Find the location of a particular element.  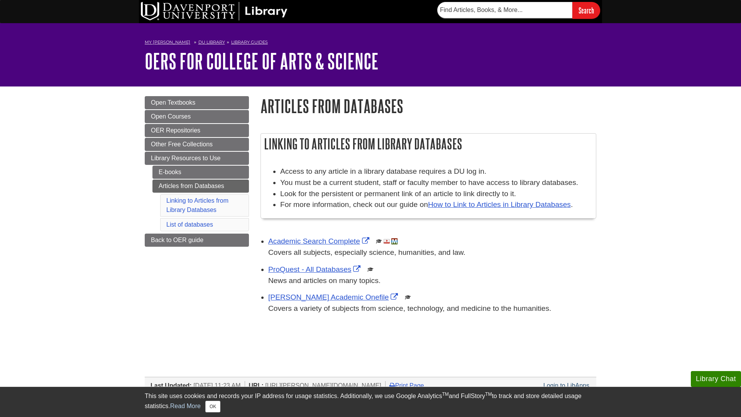

p: Covers a variety of subjects from science, technology, and medicine to the humanities. is located at coordinates (432, 308).